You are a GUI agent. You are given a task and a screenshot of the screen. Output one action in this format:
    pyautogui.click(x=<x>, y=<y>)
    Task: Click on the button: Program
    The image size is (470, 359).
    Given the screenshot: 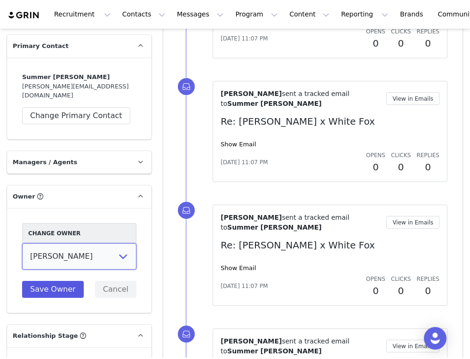 What is the action you would take?
    pyautogui.click(x=257, y=14)
    